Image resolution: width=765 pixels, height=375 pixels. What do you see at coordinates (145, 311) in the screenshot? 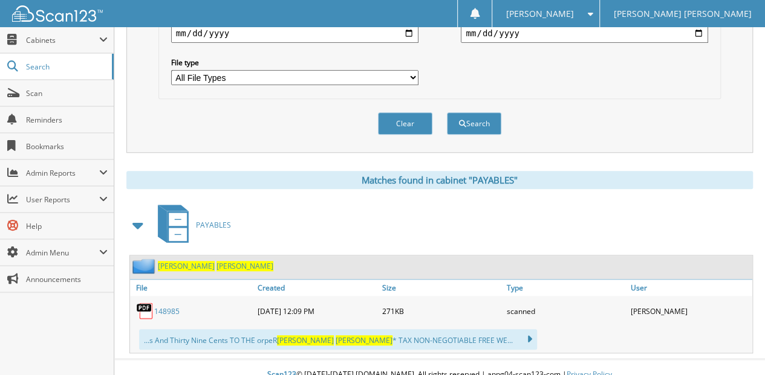
I see `img: PDF.png` at bounding box center [145, 311].